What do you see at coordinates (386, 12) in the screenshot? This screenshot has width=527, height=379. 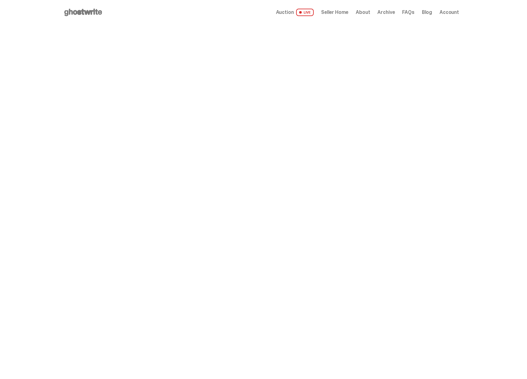 I see `span: Archive` at bounding box center [386, 12].